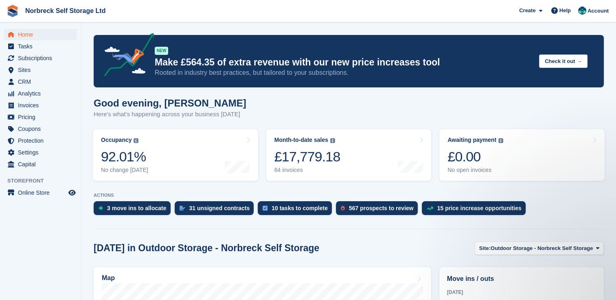 The height and width of the screenshot is (300, 616). What do you see at coordinates (42, 193) in the screenshot?
I see `span: Online Store` at bounding box center [42, 193].